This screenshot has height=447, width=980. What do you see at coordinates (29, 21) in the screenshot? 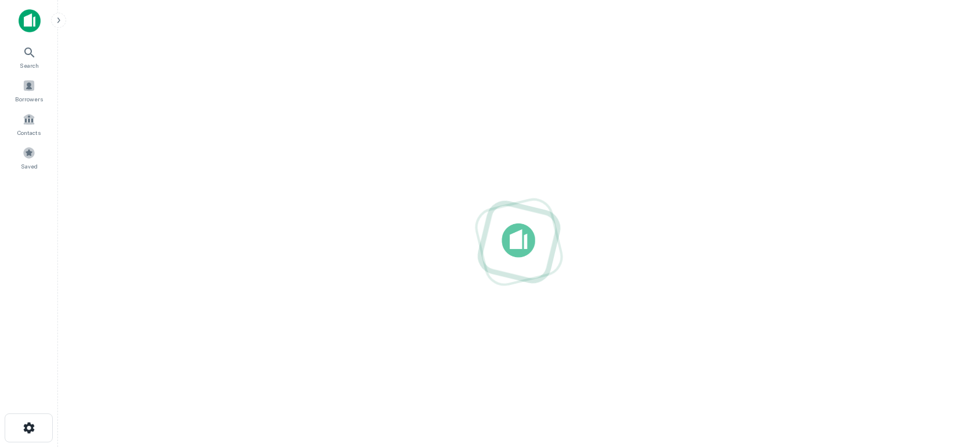
I see `img: capitalize-icon.png` at bounding box center [29, 21].